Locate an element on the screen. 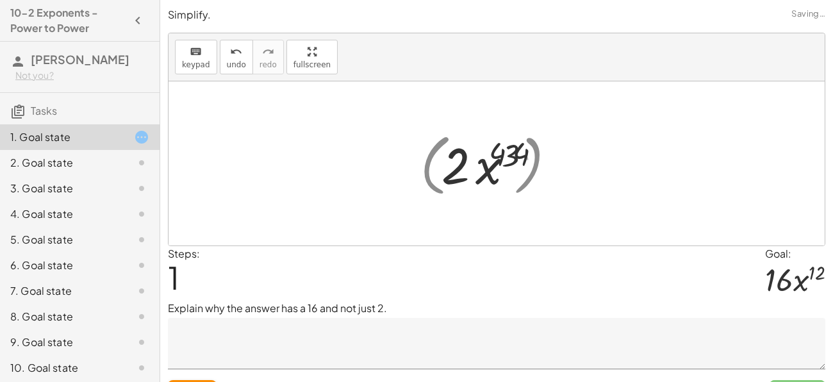  div: 4. Goal state is located at coordinates (62, 214).